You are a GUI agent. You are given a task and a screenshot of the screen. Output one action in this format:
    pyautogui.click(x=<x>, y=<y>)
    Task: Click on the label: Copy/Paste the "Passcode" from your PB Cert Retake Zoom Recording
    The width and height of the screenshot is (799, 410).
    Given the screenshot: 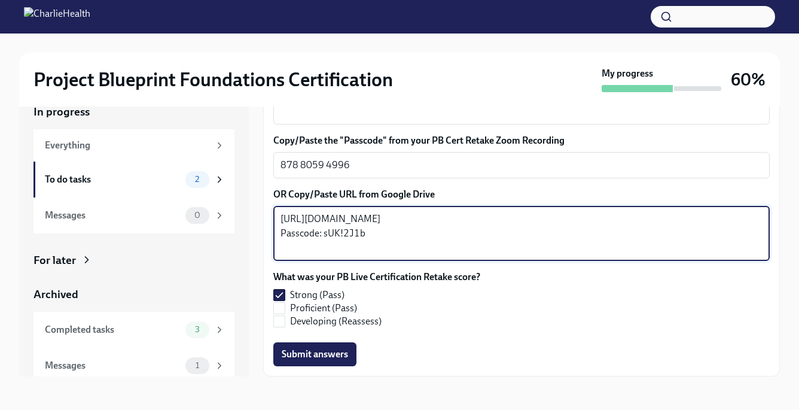 What is the action you would take?
    pyautogui.click(x=521, y=140)
    